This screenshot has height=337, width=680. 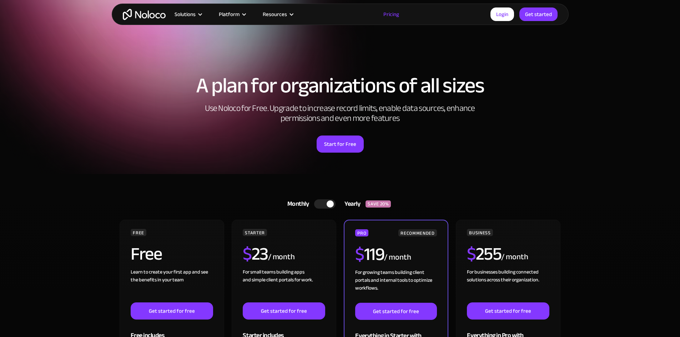 What do you see at coordinates (378, 204) in the screenshot?
I see `div: SAVE 20%` at bounding box center [378, 204].